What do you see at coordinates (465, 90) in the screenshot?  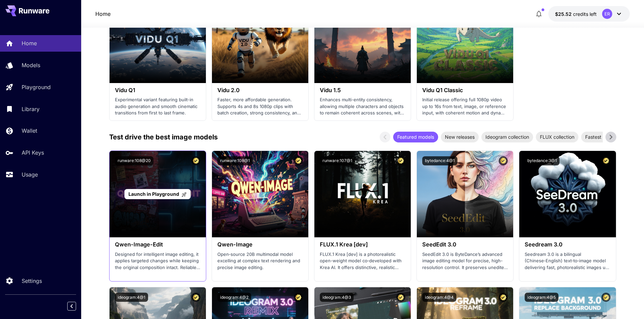 I see `h3: Vidu Q1 Classic` at bounding box center [465, 90].